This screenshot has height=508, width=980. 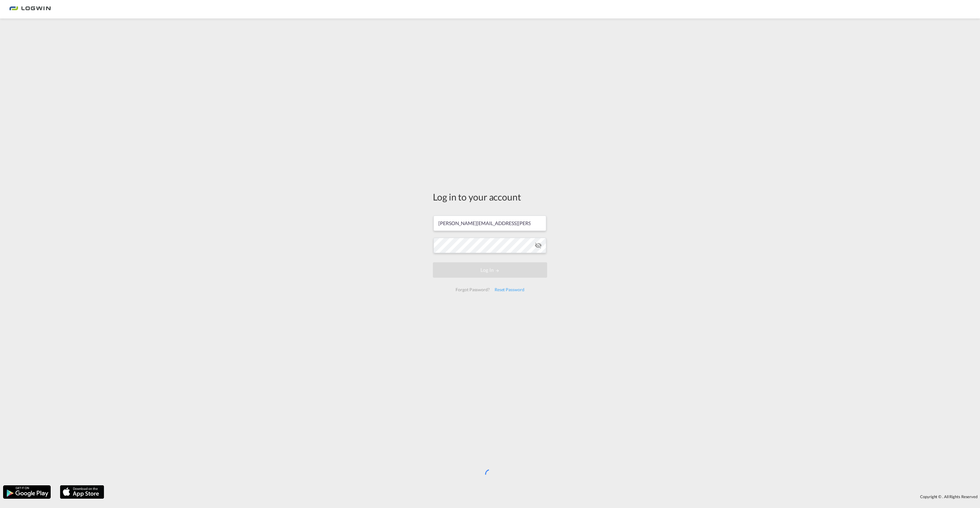 I want to click on button: LOGIN, so click(x=490, y=270).